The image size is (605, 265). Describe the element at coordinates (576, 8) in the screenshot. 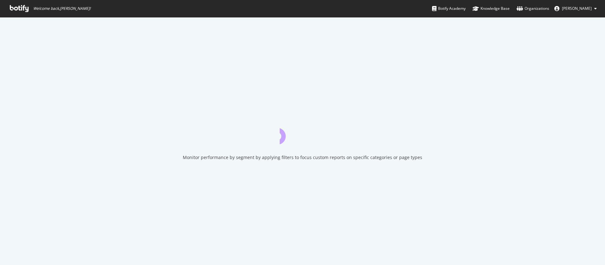

I see `span: MIke Davis` at that location.